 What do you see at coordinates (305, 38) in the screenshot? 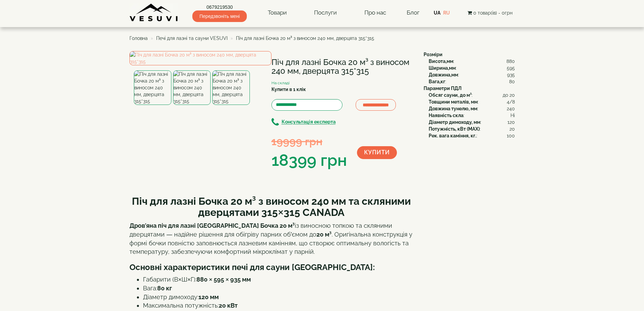
I see `span: Піч для лазні Бочка 20 м³ з виносом 240 мм, дверцята 315*315` at bounding box center [305, 38].